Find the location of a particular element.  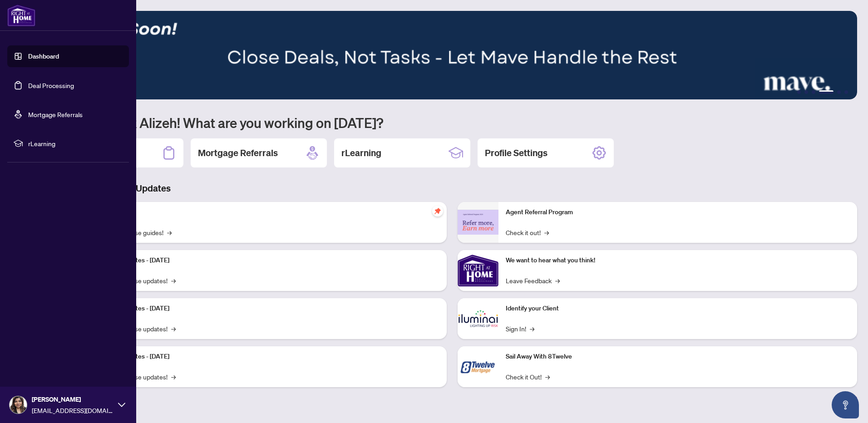

p: We want to hear what you think! is located at coordinates (678, 260).